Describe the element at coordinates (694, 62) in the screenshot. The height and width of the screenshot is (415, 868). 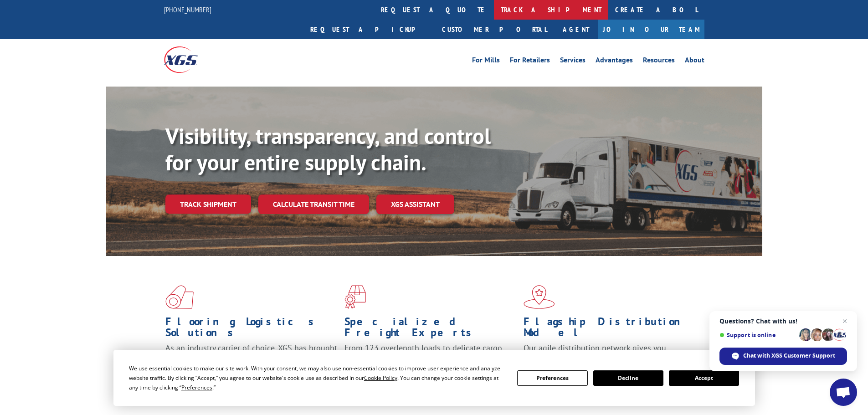
I see `a: About` at that location.